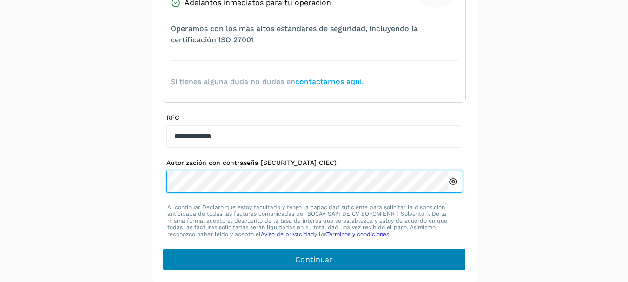  I want to click on label: RFC, so click(314, 118).